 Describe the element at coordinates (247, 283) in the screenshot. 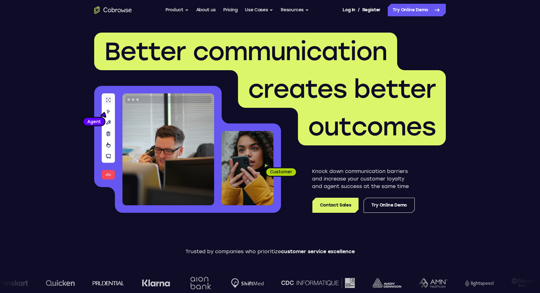

I see `img: Shiftmed` at that location.